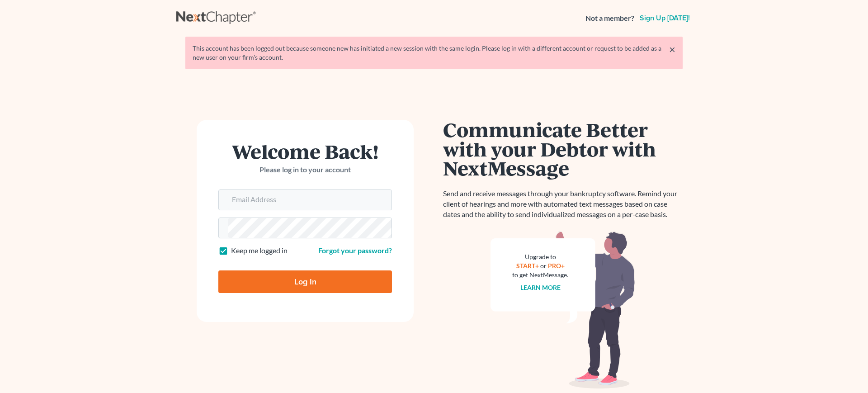 The image size is (868, 393). I want to click on strong: Not a member?, so click(610, 18).